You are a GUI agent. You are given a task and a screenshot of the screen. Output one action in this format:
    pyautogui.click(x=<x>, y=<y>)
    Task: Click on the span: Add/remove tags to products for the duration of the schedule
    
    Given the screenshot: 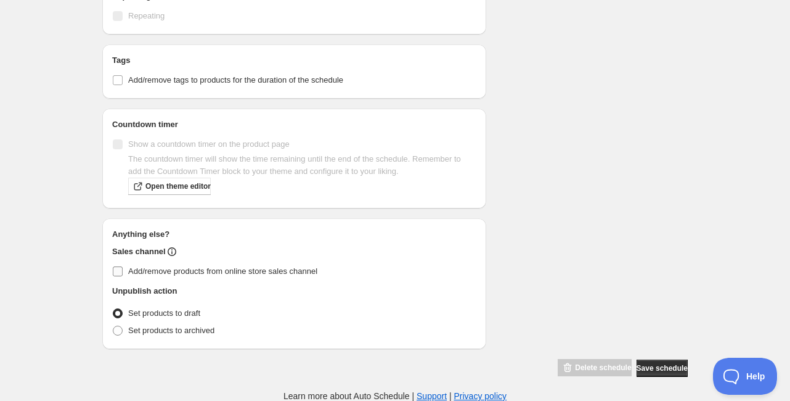 What is the action you would take?
    pyautogui.click(x=235, y=80)
    